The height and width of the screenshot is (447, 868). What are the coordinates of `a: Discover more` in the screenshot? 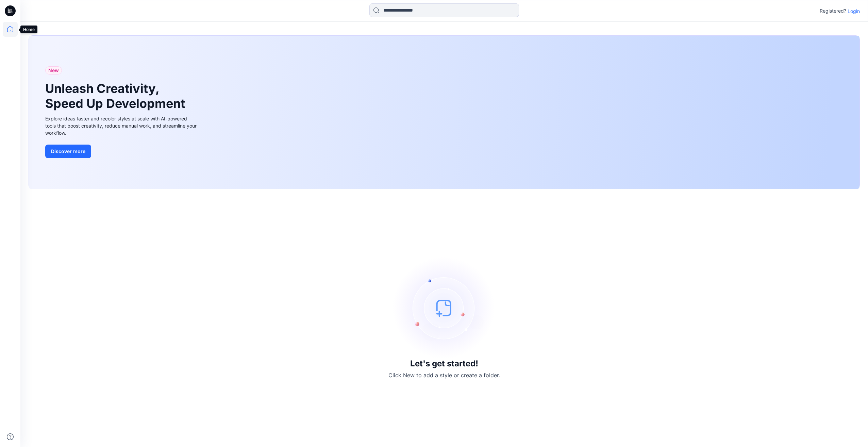 It's located at (122, 152).